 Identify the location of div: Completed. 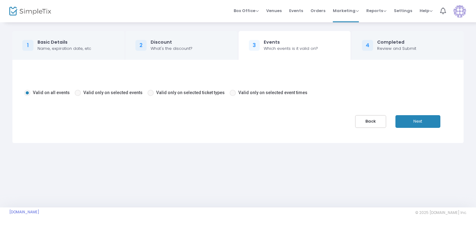
(397, 42).